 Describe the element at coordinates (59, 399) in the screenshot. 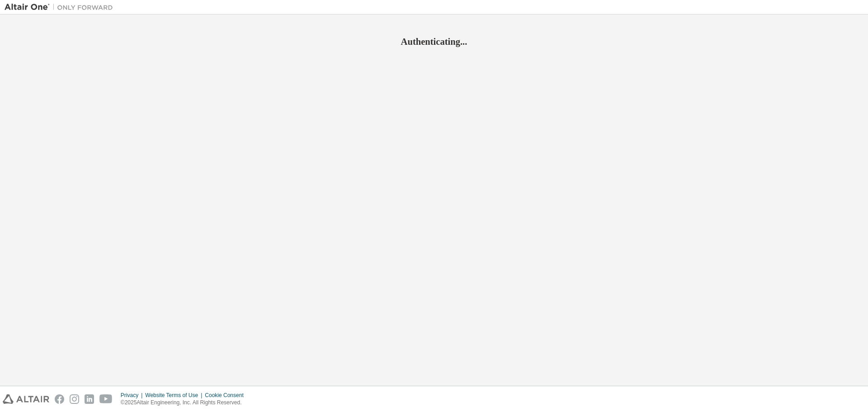

I see `img: facebook.svg` at that location.